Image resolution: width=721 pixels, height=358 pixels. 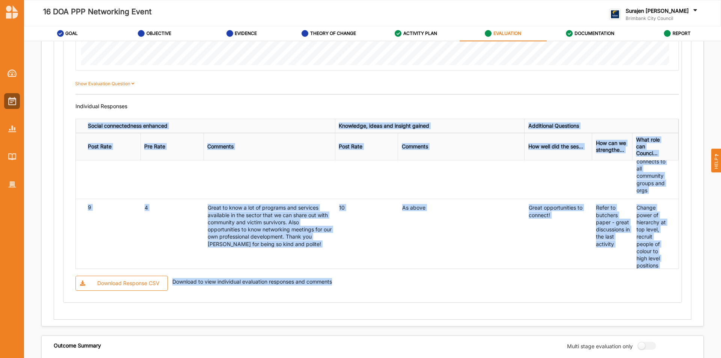 What do you see at coordinates (12, 184) in the screenshot?
I see `a: Organisation` at bounding box center [12, 184].